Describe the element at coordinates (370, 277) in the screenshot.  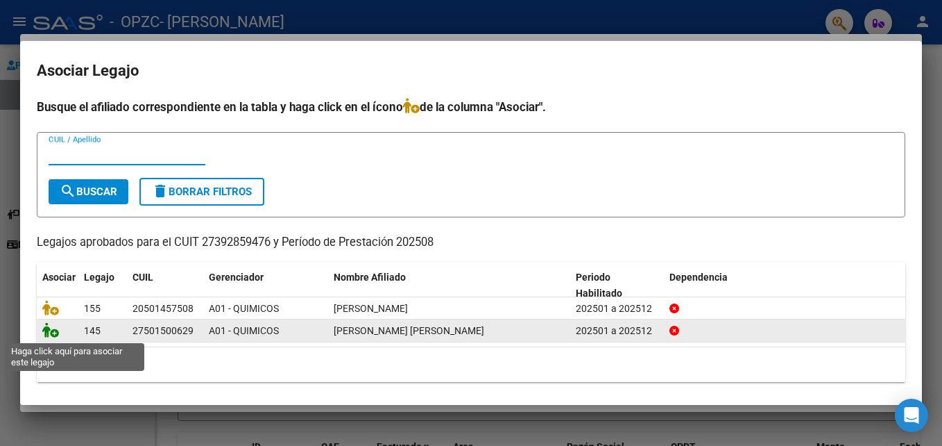
I see `span: Nombre Afiliado` at that location.